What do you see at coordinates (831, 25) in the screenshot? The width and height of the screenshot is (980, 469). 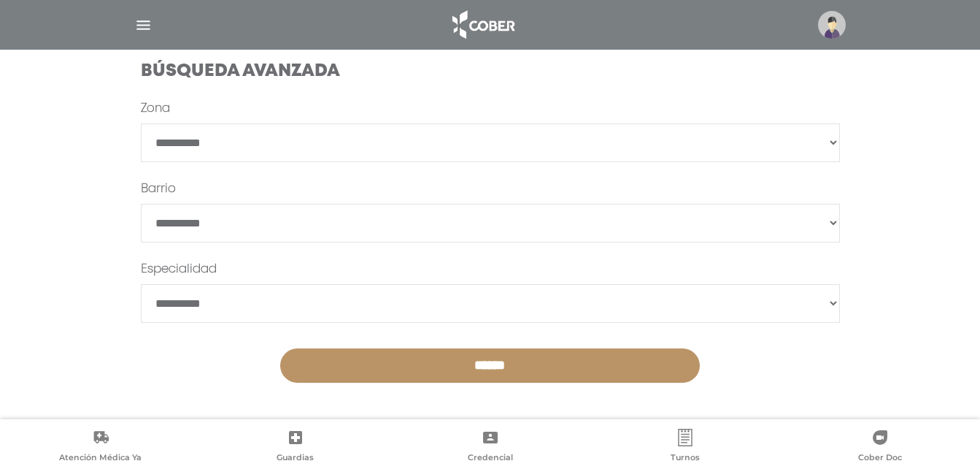 I see `img: profile-placeholder.svg` at bounding box center [831, 25].